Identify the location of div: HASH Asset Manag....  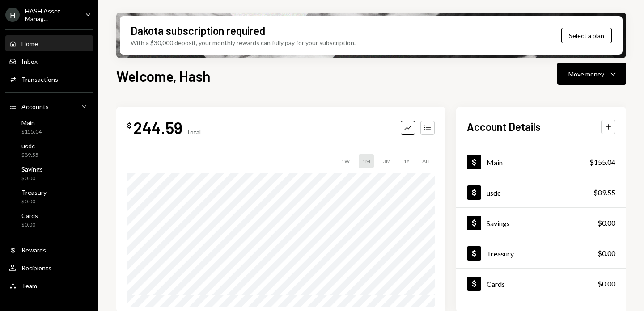
(52, 15).